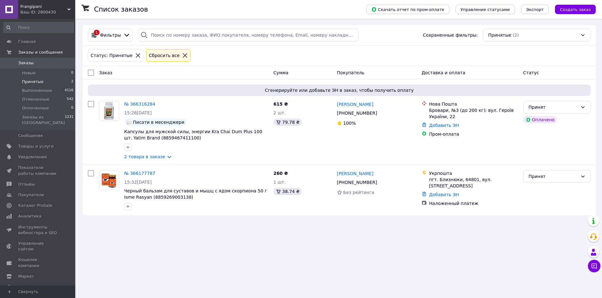 The width and height of the screenshot is (602, 298). What do you see at coordinates (535, 9) in the screenshot?
I see `button: Экспорт` at bounding box center [535, 9].